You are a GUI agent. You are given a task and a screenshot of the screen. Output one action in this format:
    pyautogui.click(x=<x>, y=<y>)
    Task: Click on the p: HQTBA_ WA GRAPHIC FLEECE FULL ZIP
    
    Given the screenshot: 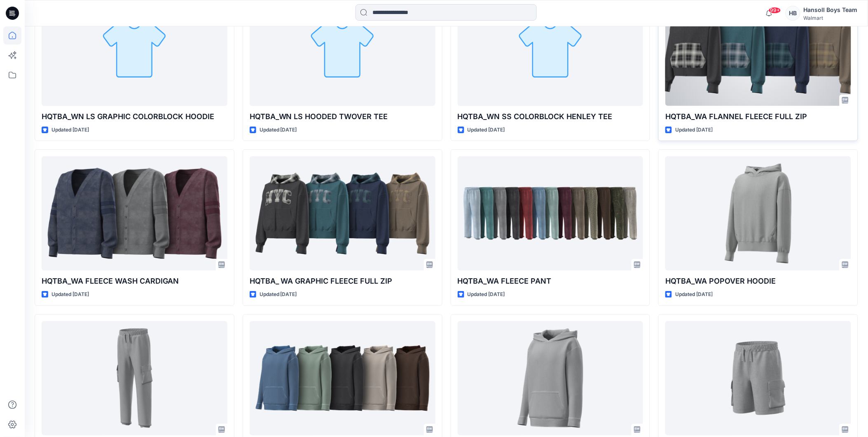 What is the action you would take?
    pyautogui.click(x=342, y=281)
    